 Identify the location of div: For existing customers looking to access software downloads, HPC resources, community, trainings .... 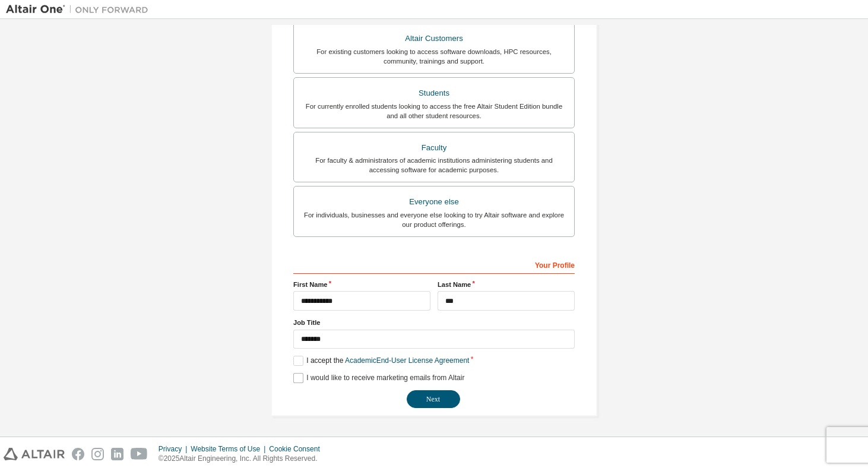
(434, 56).